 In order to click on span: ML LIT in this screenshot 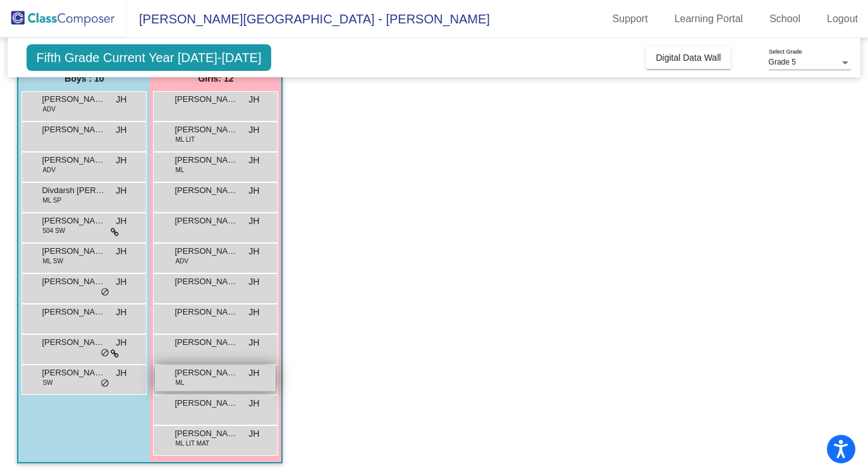, I will do `click(185, 139)`.